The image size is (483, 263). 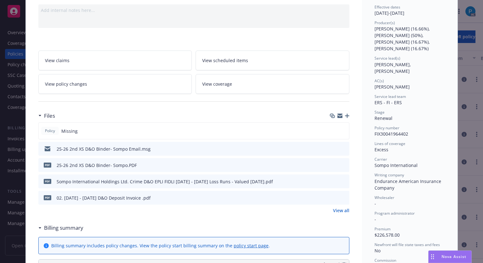 What do you see at coordinates (272, 60) in the screenshot?
I see `a: View scheduled items` at bounding box center [272, 60].